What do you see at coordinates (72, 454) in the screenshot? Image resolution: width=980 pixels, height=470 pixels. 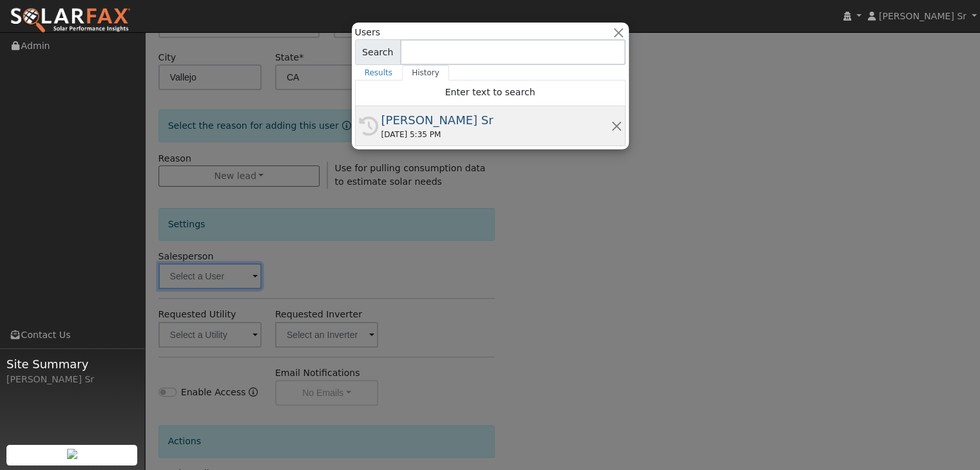 I see `img: retrieve` at bounding box center [72, 454].